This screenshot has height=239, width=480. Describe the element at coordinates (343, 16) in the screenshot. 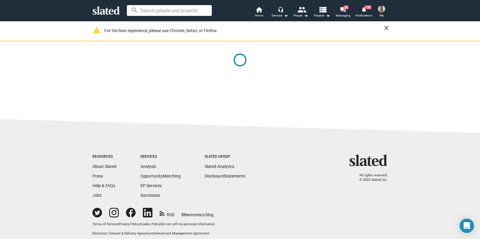

I see `span: Messaging` at that location.